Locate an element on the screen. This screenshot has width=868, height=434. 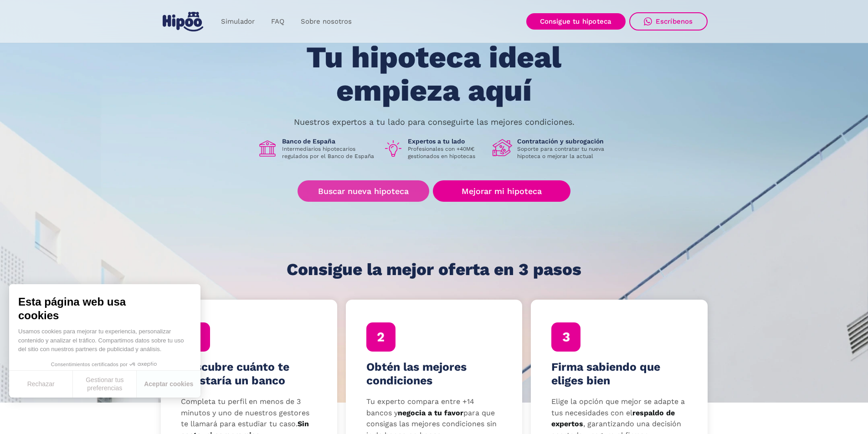
div: Escríbenos is located at coordinates (674, 22).